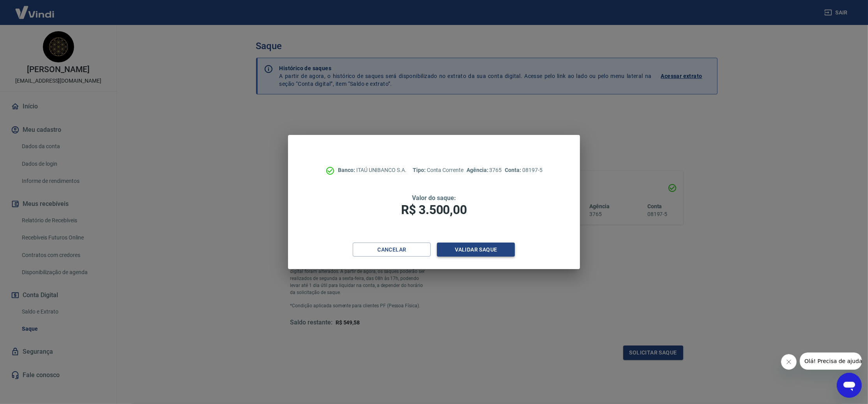  What do you see at coordinates (484, 170) in the screenshot?
I see `p: 3765` at bounding box center [484, 170].